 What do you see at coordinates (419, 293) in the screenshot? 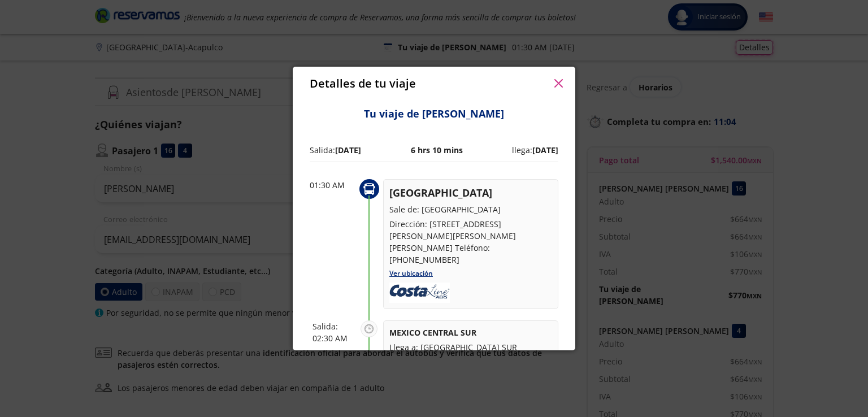
I see `img: uploads_2F1618599176729-w9r3pol644-d629c15044929c08f56a2cfd8cb674b0_2Fcostaline.jpg` at bounding box center [419, 293].